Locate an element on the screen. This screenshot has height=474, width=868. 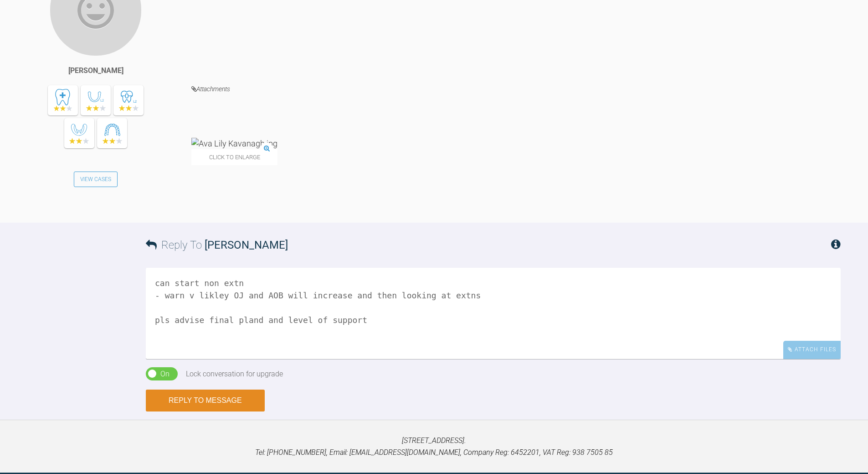
div: Attach Files is located at coordinates (812, 349).